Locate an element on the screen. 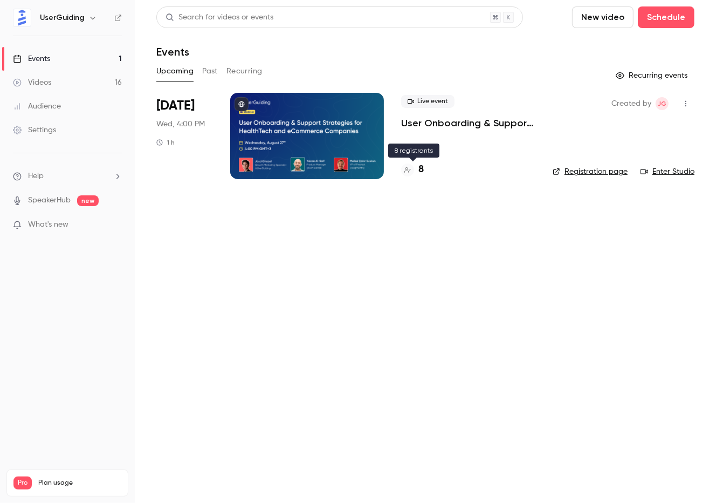 This screenshot has width=716, height=503. span: new is located at coordinates (88, 201).